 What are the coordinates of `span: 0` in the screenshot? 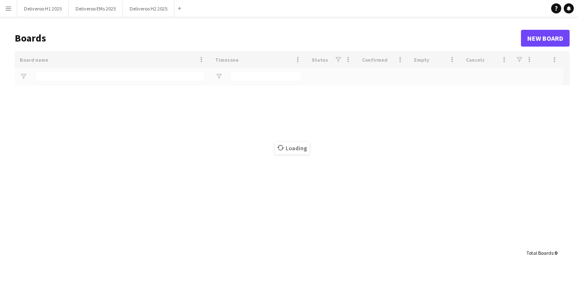 It's located at (556, 253).